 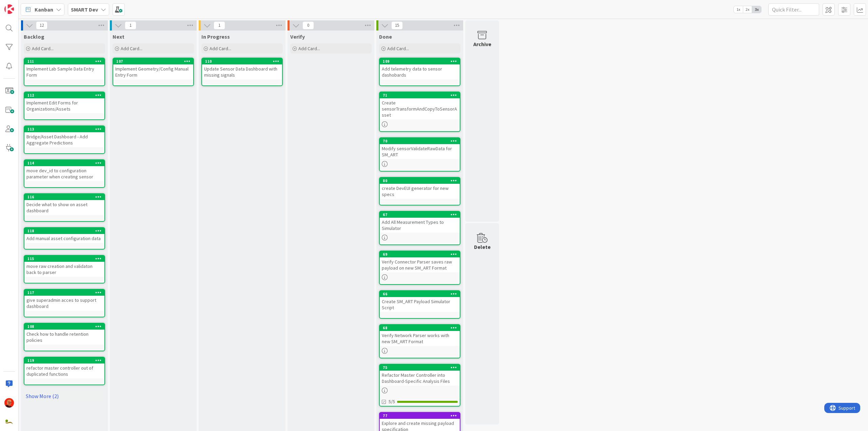 What do you see at coordinates (419, 72) in the screenshot?
I see `div: Add telemetry data to sensor dashobards` at bounding box center [419, 72].